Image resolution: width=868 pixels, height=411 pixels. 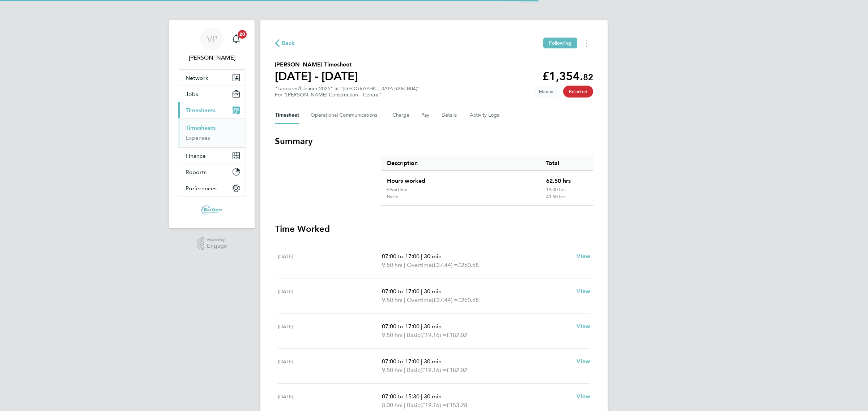 What do you see at coordinates (217, 246) in the screenshot?
I see `span: Engage` at bounding box center [217, 246].